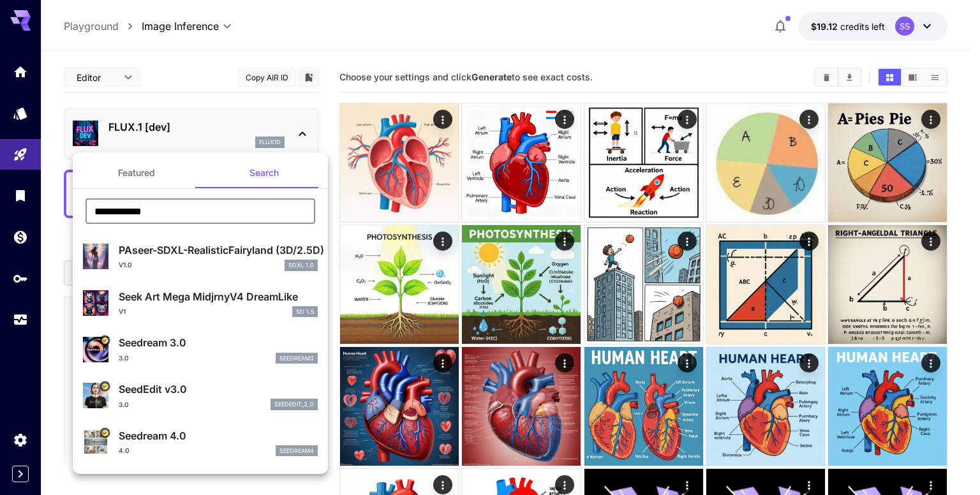 Image resolution: width=980 pixels, height=495 pixels. What do you see at coordinates (218, 250) in the screenshot?
I see `p: PAseer-SDXL-RealisticFairyland (3D/2.5D)` at bounding box center [218, 250].